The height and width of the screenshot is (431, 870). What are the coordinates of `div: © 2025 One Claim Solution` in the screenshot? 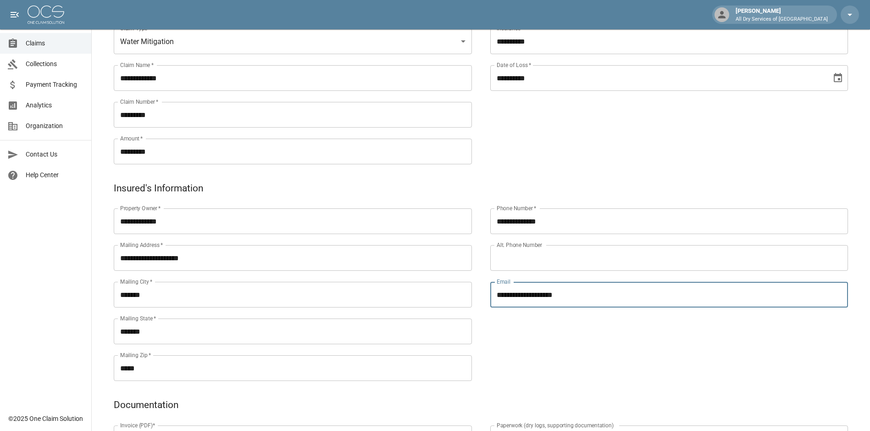 It's located at (45, 418).